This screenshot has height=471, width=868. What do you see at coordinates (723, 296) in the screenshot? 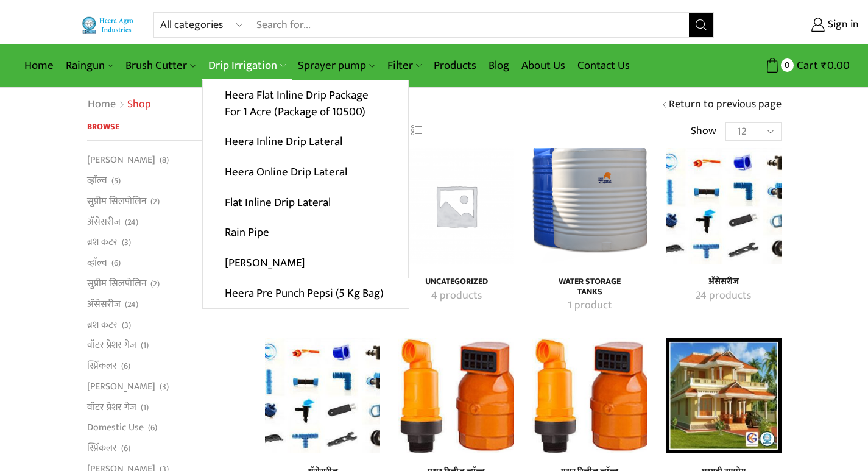
I see `mark: 24 products` at bounding box center [723, 296].